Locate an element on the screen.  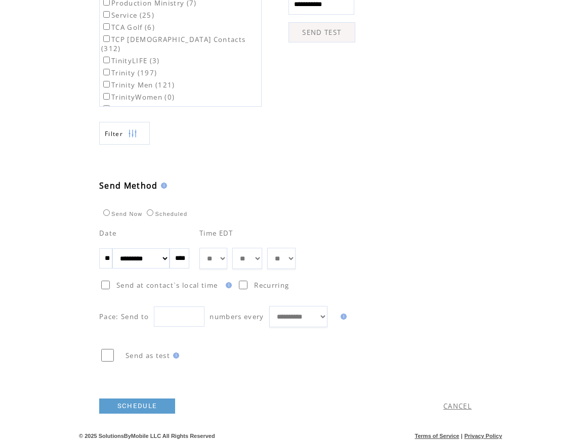
span: Send at contact`s local time is located at coordinates (167, 285).